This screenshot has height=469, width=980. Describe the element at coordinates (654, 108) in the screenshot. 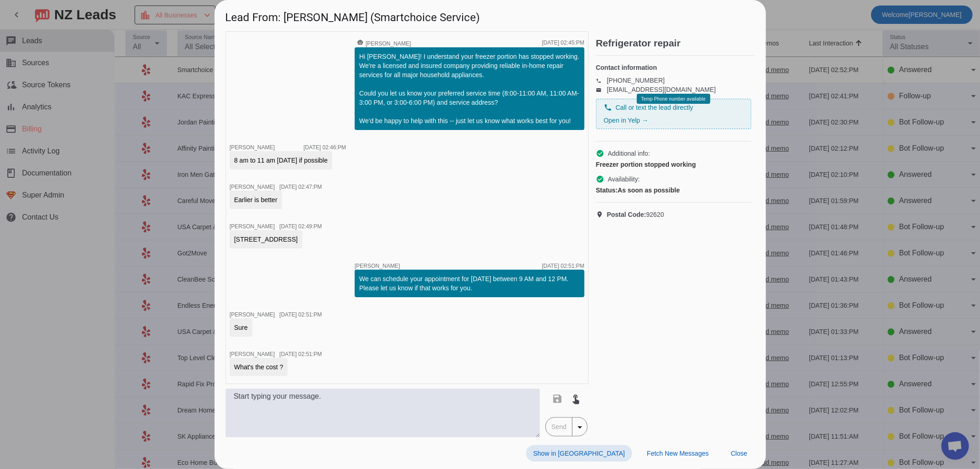

I see `span: Call or text the lead directly` at that location.